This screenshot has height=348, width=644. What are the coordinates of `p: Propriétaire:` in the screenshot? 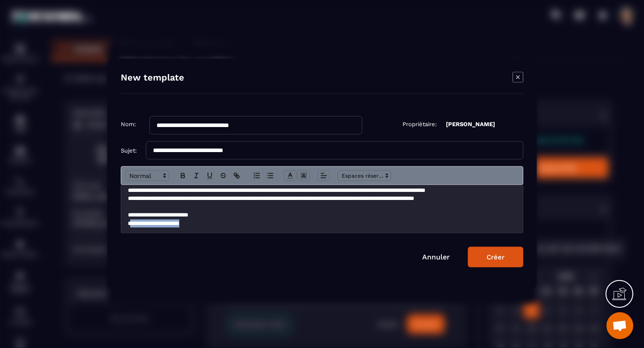 It's located at (420, 124).